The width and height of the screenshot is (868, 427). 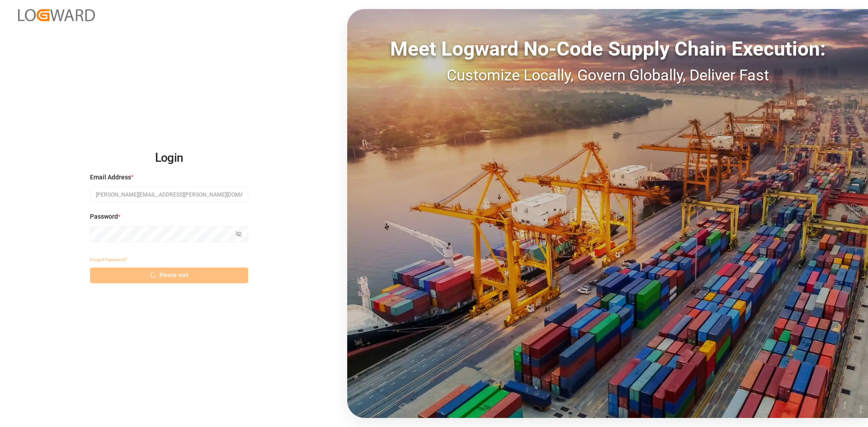 What do you see at coordinates (169, 159) in the screenshot?
I see `h2: Login` at bounding box center [169, 159].